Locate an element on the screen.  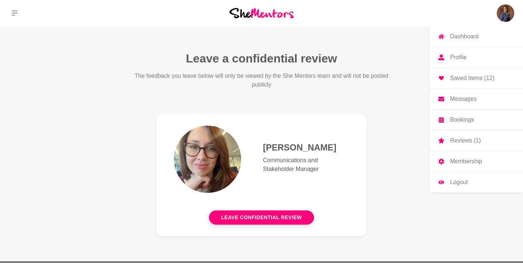
button: Leave confidential review is located at coordinates (261, 217).